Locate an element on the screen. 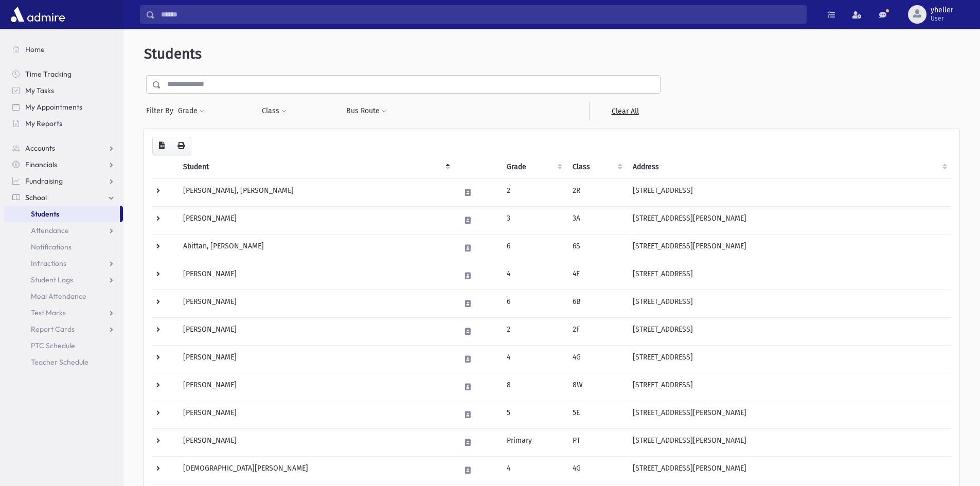 The image size is (980, 486). span: yheller is located at coordinates (943, 11).